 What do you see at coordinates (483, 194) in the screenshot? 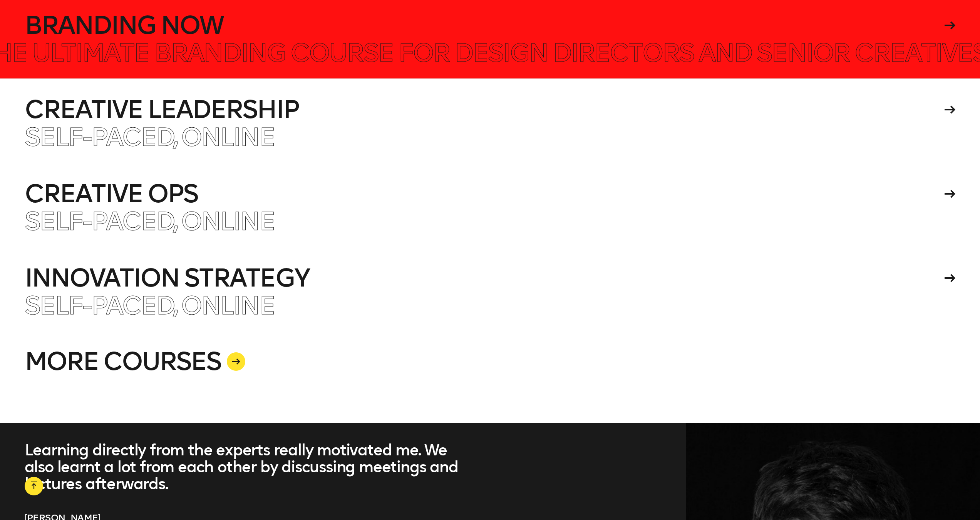
I see `h4: Creative Ops` at bounding box center [483, 194].